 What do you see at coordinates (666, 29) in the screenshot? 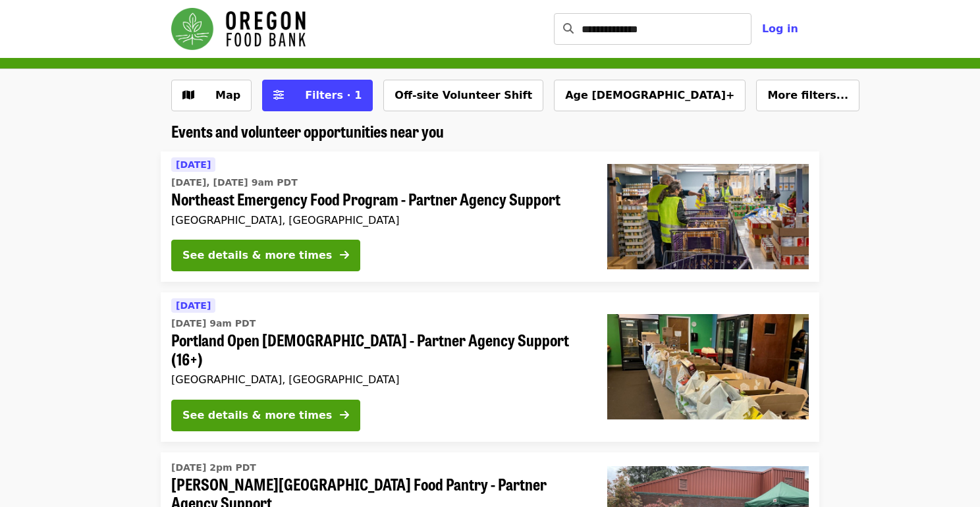
I see `input: Search` at bounding box center [666, 29].